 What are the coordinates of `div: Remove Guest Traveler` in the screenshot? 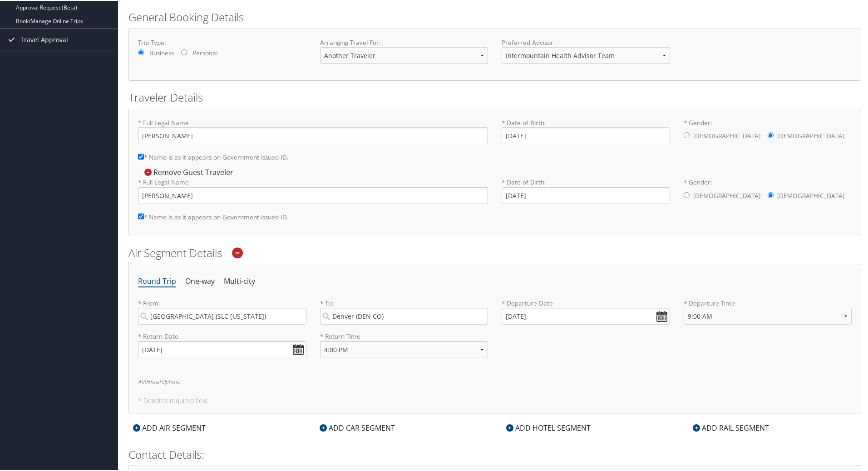 It's located at (188, 171).